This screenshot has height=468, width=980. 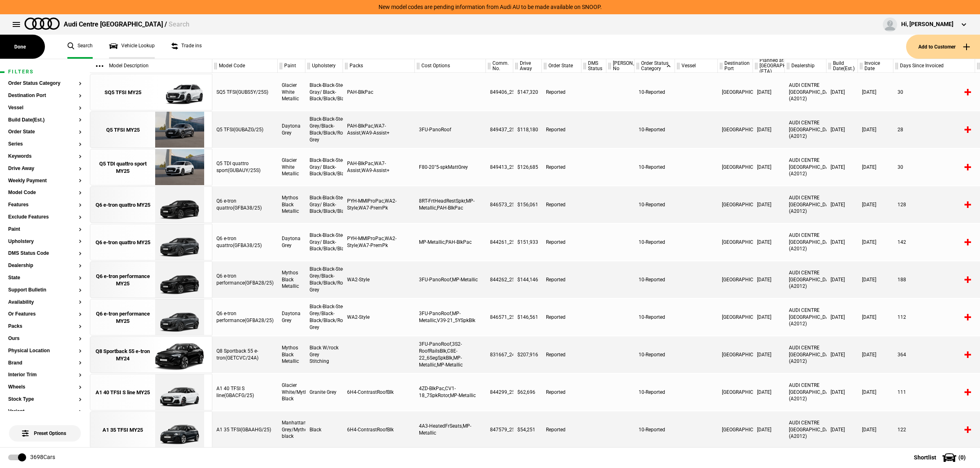 What do you see at coordinates (528, 393) in the screenshot?
I see `div: $62,696` at bounding box center [528, 393].